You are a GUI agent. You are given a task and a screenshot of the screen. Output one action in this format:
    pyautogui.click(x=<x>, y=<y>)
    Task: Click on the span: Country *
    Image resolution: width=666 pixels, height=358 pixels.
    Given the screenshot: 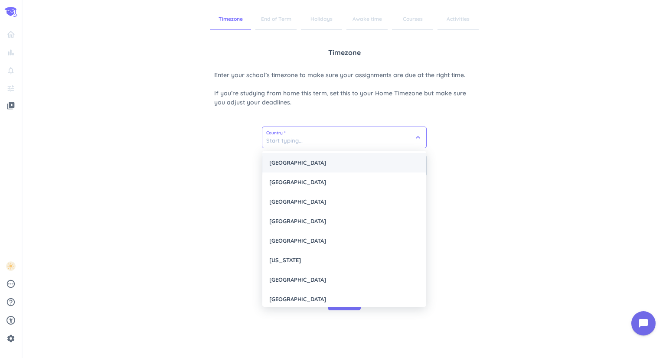 What is the action you would take?
    pyautogui.click(x=344, y=133)
    